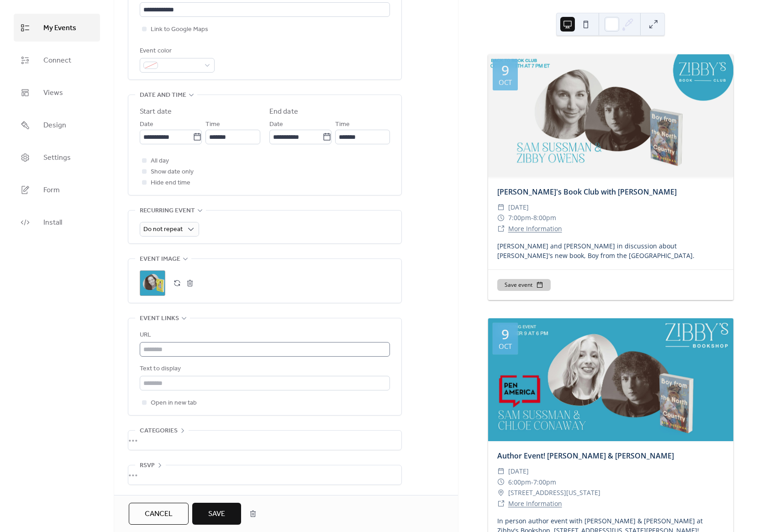  What do you see at coordinates (57, 61) in the screenshot?
I see `span: Connect` at bounding box center [57, 61].